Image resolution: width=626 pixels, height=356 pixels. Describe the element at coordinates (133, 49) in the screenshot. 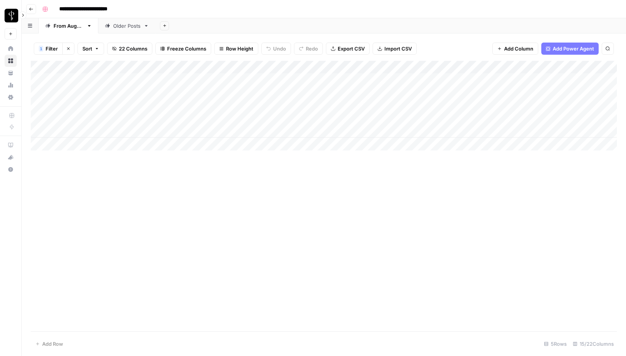

I see `span: 22 Columns` at that location.